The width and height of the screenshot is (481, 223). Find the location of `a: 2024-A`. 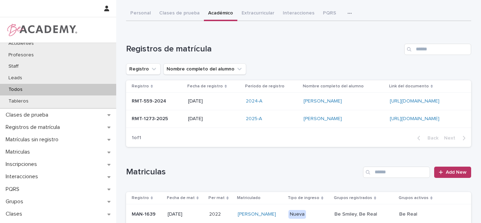

a: 2024-A is located at coordinates (254, 101).